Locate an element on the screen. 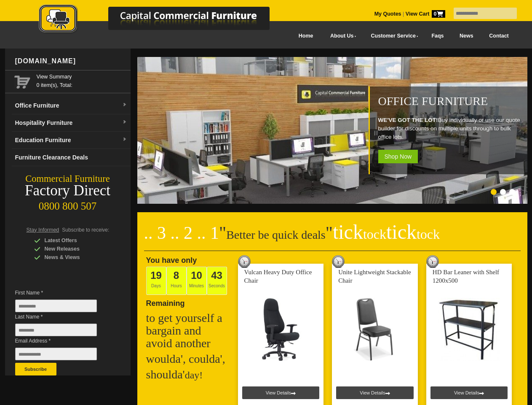  input: Email Address * is located at coordinates (56, 354).